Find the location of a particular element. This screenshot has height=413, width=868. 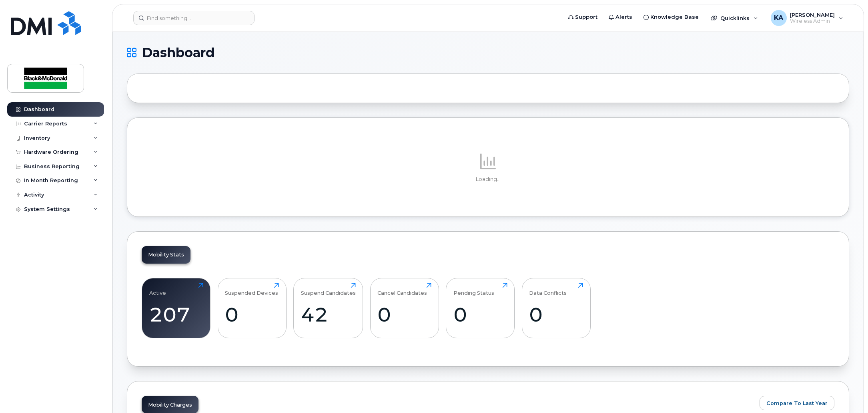

a: Suspended Devices0 is located at coordinates (252, 309).